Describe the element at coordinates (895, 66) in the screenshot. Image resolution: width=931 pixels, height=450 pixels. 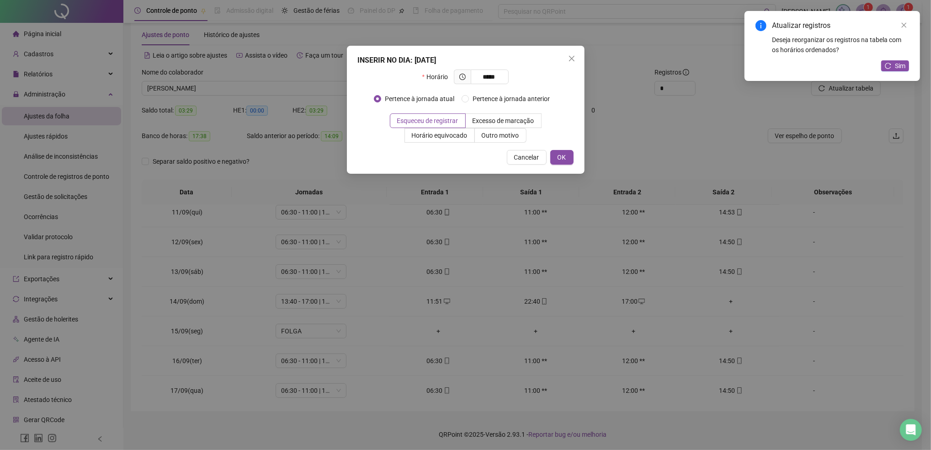
I see `button: Sim` at that location.